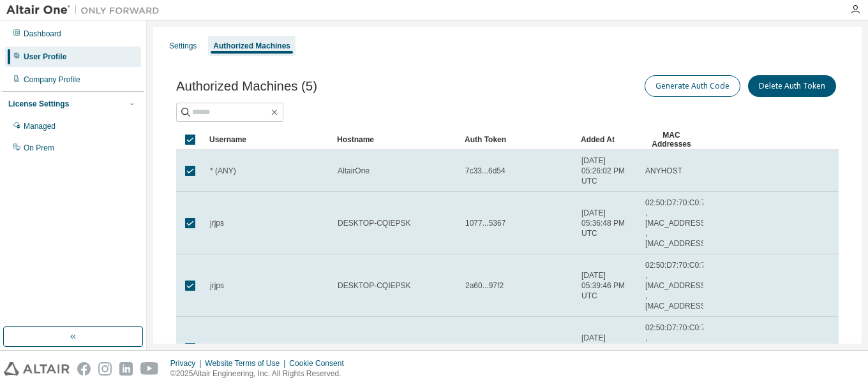 Image resolution: width=868 pixels, height=387 pixels. I want to click on div: Managed, so click(39, 127).